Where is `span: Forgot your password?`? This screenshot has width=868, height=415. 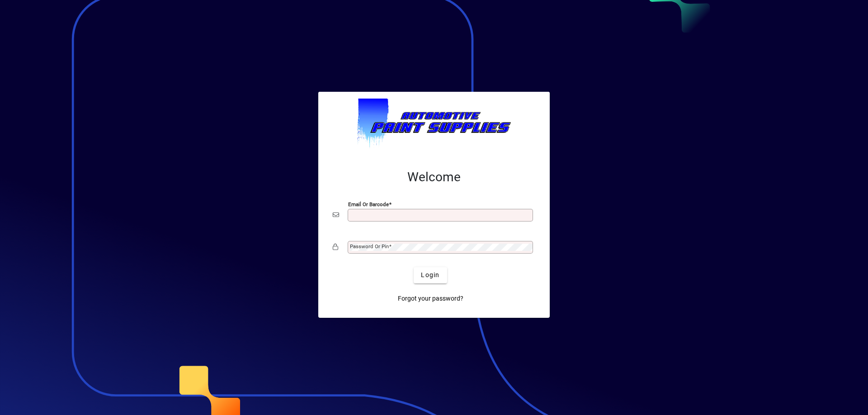 span: Forgot your password? is located at coordinates (430, 298).